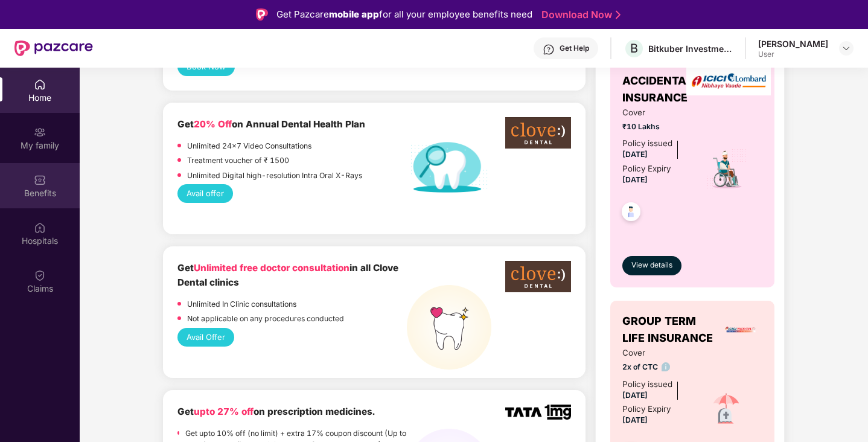 The height and width of the screenshot is (442, 868). I want to click on img: svg+xml;base64,PHN2ZyB4bWxucz0iaHR0cDovL3d3dy53My5vcmcvMjAwMC9zdmciIHdpZHRoPSI0OC45NDMiIGhlaWdodD..., so click(631, 213).